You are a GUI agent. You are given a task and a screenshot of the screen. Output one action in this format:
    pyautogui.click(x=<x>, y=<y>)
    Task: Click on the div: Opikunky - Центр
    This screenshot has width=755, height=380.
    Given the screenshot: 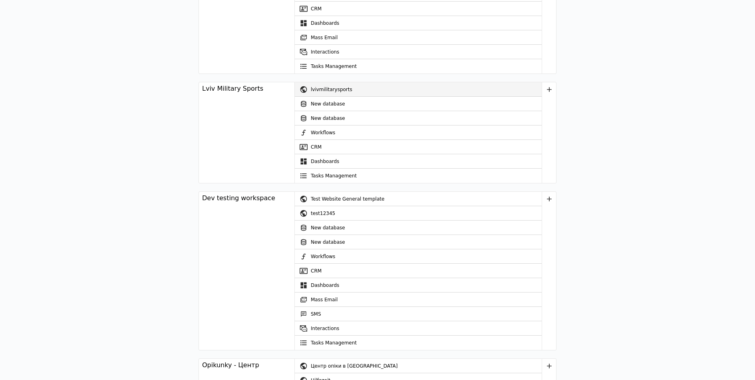 What is the action you would take?
    pyautogui.click(x=231, y=365)
    